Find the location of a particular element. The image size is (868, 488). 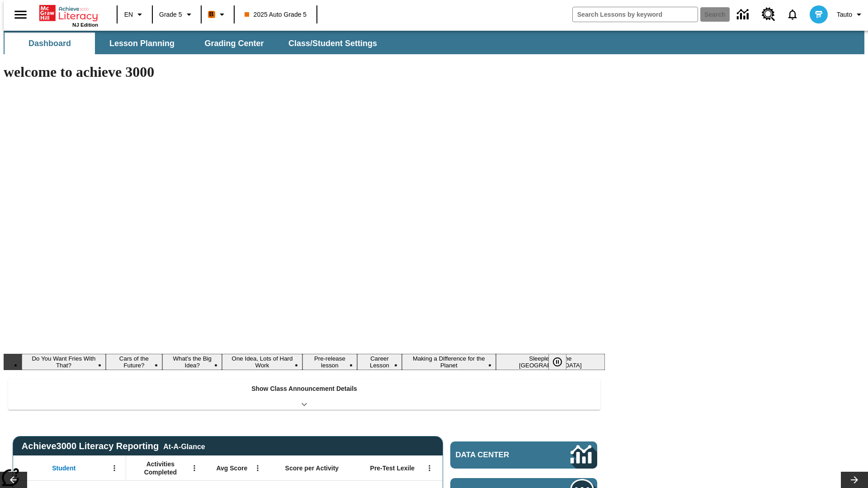

div: Pause is located at coordinates (562, 362).